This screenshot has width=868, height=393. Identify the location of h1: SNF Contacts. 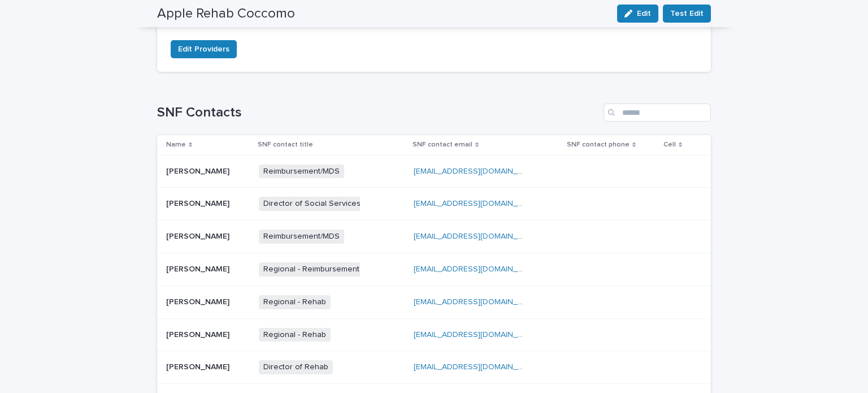
(378, 112).